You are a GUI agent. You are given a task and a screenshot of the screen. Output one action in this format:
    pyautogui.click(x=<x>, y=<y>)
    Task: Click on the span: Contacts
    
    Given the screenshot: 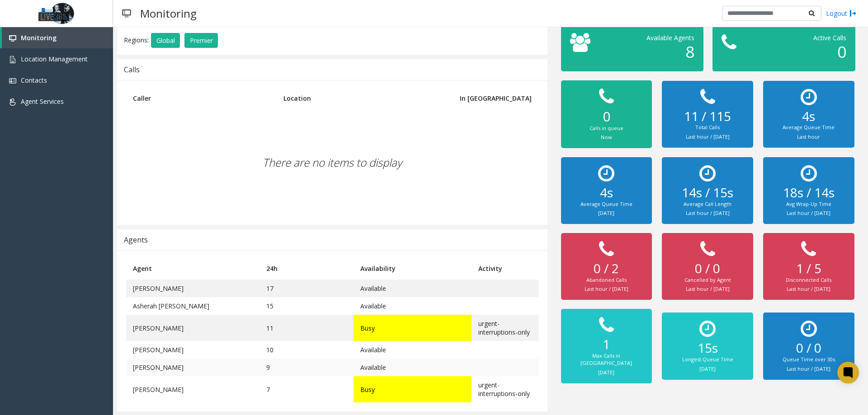 What is the action you would take?
    pyautogui.click(x=34, y=80)
    